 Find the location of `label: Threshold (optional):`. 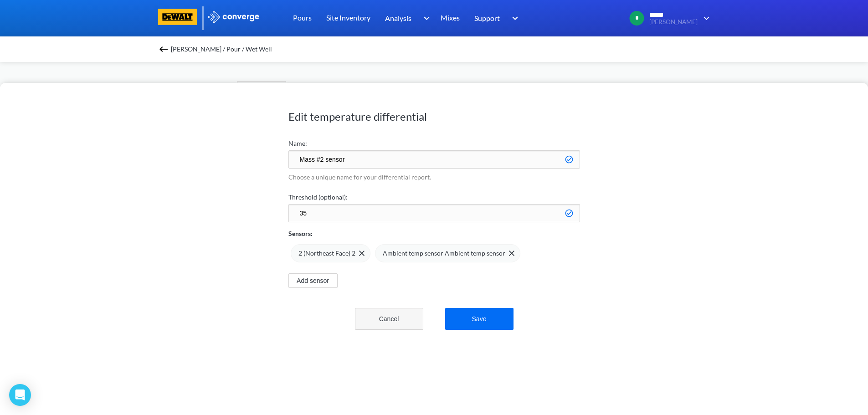

label: Threshold (optional): is located at coordinates (434, 197).